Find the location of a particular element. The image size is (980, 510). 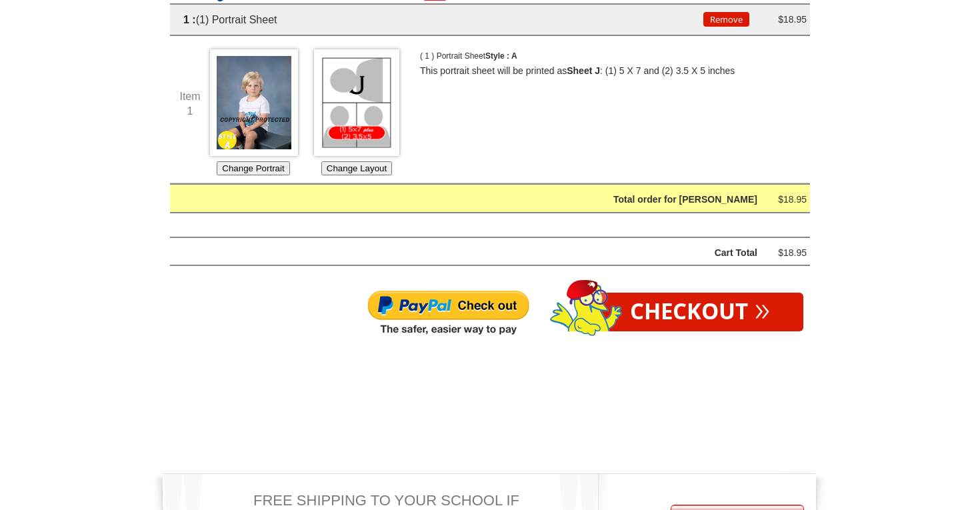

div: Choose which Layout you would like for this Portrait Sheet is located at coordinates (356, 113).